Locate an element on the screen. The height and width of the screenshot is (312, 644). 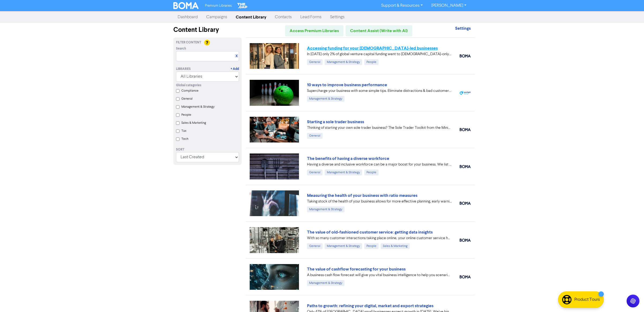
img: spotlight is located at coordinates (465, 92).